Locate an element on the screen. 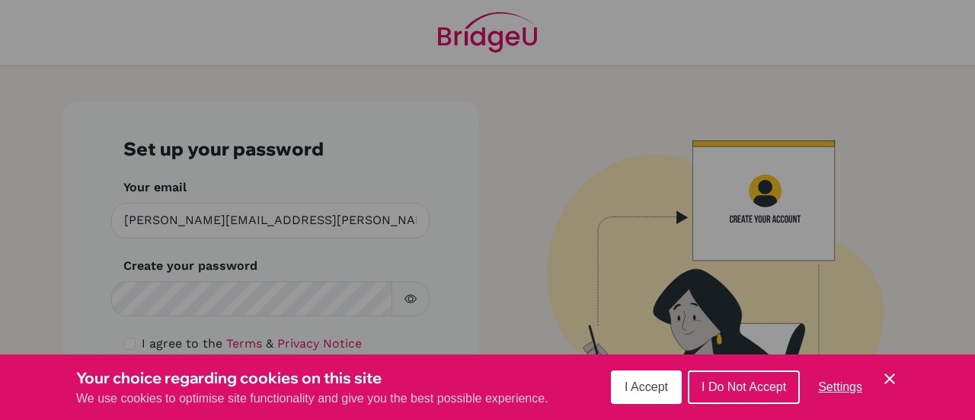 The image size is (975, 420). button: Settings is located at coordinates (840, 387).